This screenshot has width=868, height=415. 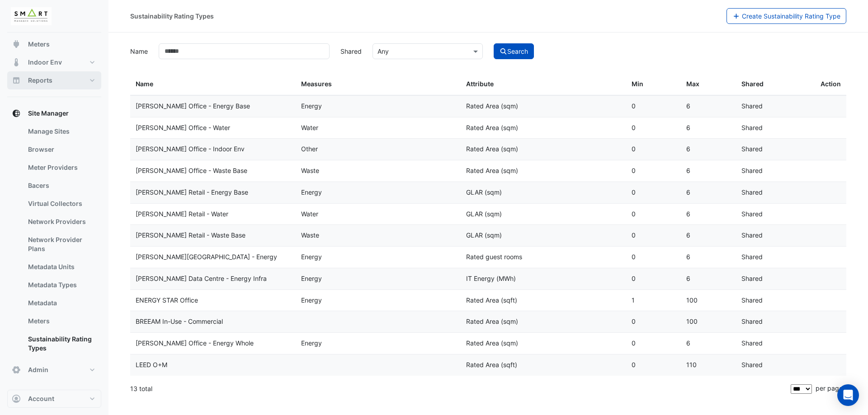 What do you see at coordinates (61, 322) in the screenshot?
I see `a: Meters` at bounding box center [61, 322].